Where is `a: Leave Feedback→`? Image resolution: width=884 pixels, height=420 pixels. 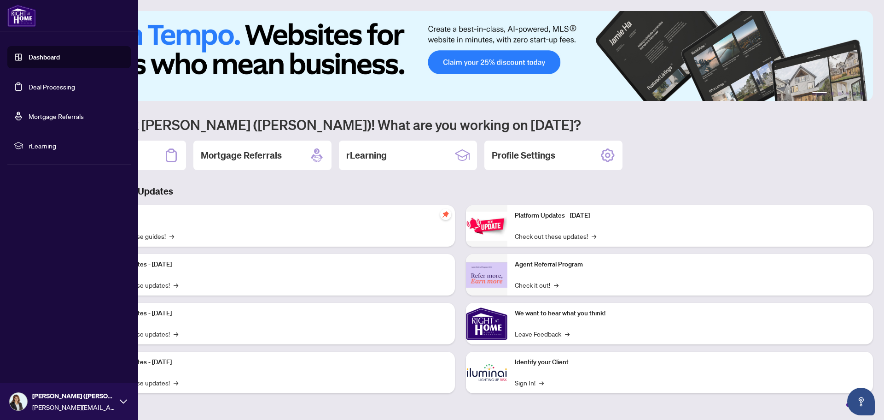 a: Leave Feedback→ is located at coordinates (542, 333).